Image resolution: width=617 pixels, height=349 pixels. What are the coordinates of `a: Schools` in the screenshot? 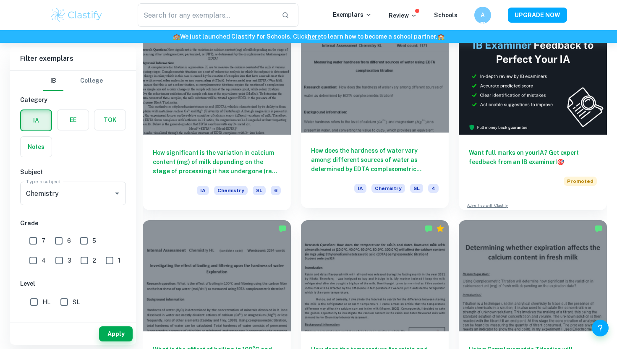 It's located at (446, 15).